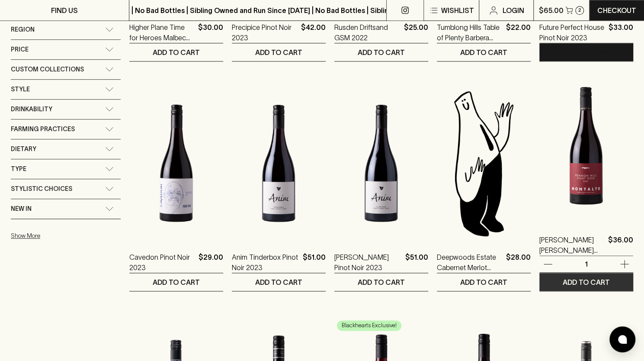 The height and width of the screenshot is (361, 644). I want to click on a: Anim Tinderbox Pinot Noir 2023, so click(265, 262).